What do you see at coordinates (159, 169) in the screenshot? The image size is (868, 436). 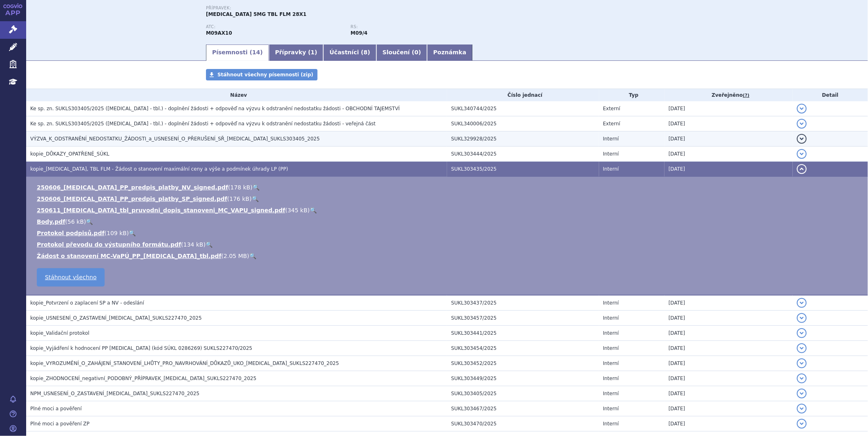 I see `span: kopie_EVRYSDI, TBL FLM - Žádost o stanovení maximální ceny a výše a podmínek úhrady LP (PP)` at bounding box center [159, 169].